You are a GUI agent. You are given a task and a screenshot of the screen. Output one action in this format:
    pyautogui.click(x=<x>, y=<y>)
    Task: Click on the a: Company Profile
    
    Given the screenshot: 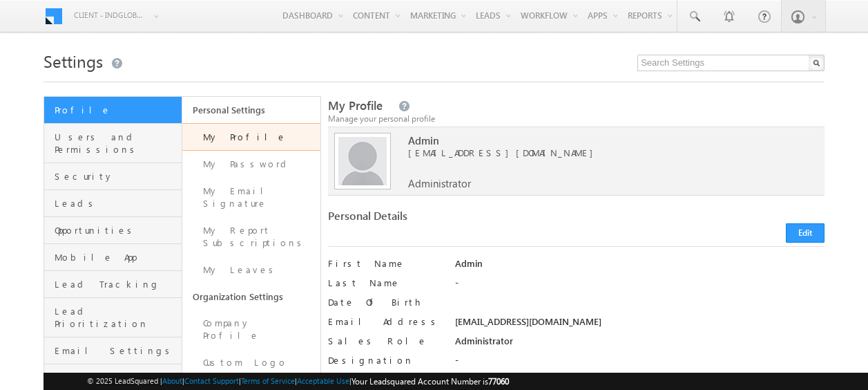 What is the action you would take?
    pyautogui.click(x=251, y=329)
    